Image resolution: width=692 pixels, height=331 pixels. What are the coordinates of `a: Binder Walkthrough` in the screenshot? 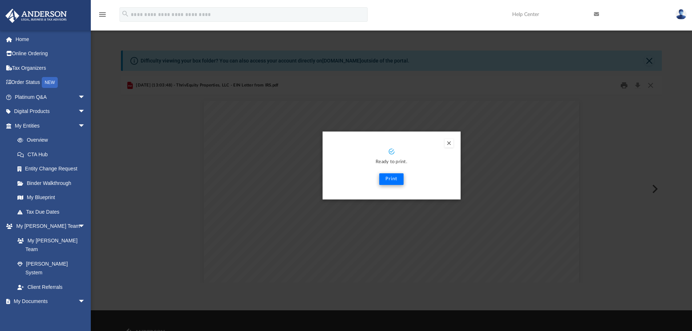 It's located at (53, 183).